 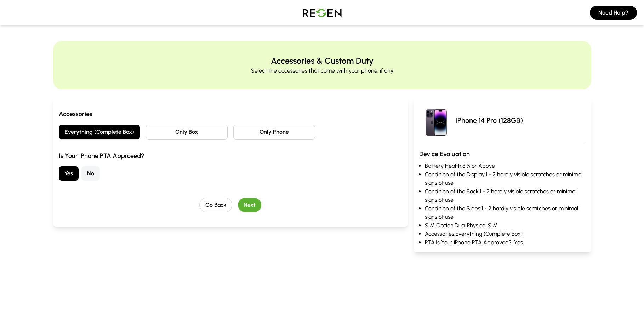 What do you see at coordinates (505, 166) in the screenshot?
I see `li: Battery Health: 81% or Above` at bounding box center [505, 166].